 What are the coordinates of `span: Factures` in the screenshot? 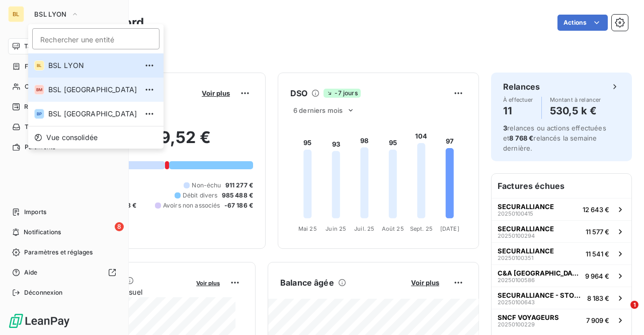 It's located at (37, 66).